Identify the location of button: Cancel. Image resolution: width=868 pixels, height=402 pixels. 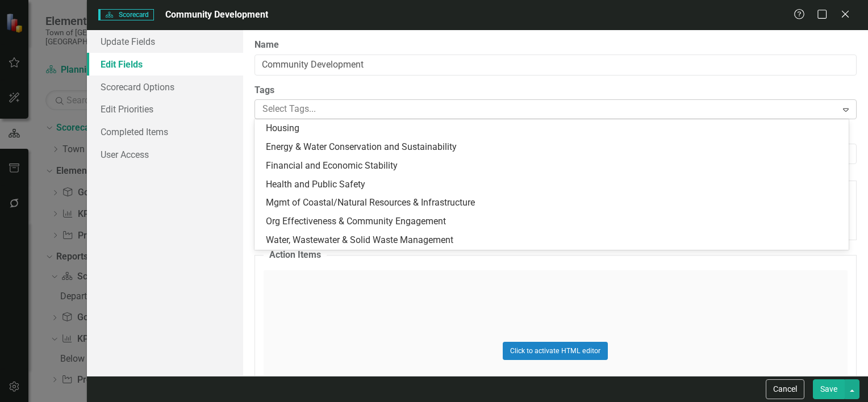
(785, 389).